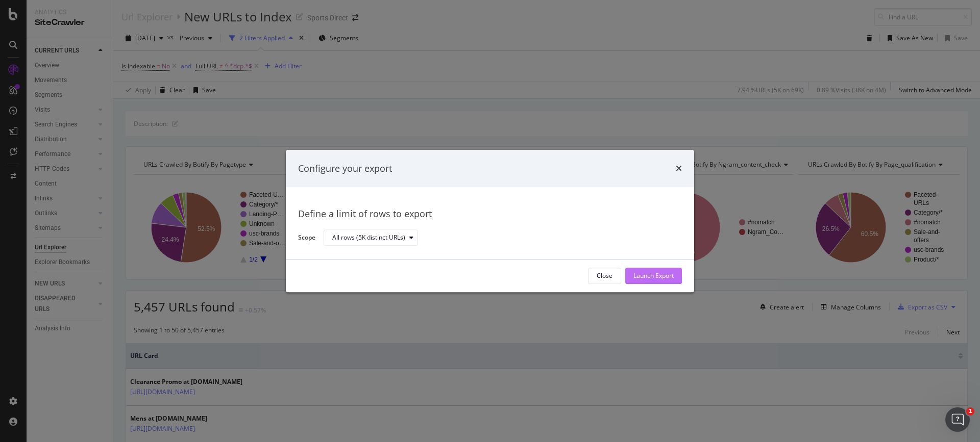  What do you see at coordinates (490, 221) in the screenshot?
I see `div: modal` at bounding box center [490, 221].